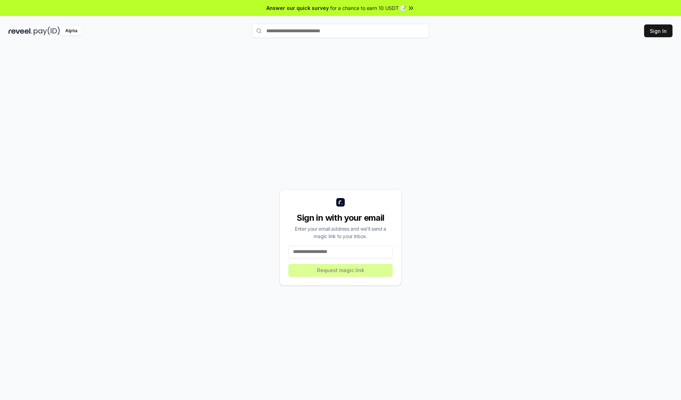 This screenshot has width=681, height=400. I want to click on button: Sign In, so click(658, 31).